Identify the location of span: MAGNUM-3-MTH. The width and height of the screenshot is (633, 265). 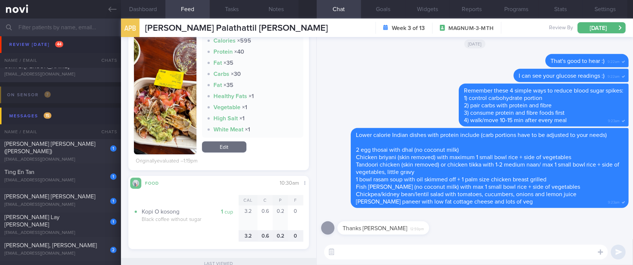
(471, 28).